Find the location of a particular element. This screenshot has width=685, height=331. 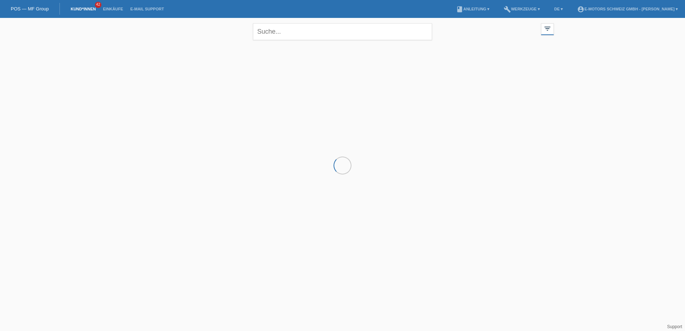

a: bookAnleitung ▾ is located at coordinates (473, 9).